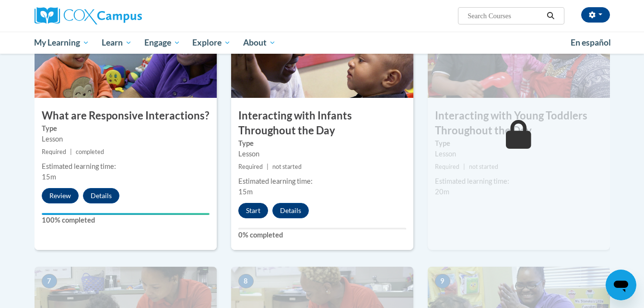 This screenshot has width=644, height=308. Describe the element at coordinates (253, 211) in the screenshot. I see `button: Start` at that location.